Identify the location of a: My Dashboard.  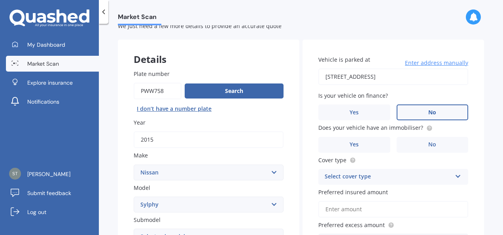
(52, 45).